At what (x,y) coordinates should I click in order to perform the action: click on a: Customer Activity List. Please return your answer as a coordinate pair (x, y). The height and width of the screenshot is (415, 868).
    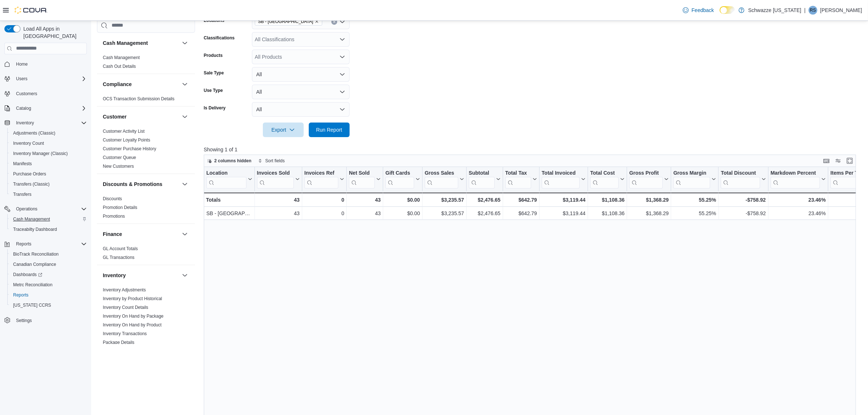
    Looking at the image, I should click on (123, 131).